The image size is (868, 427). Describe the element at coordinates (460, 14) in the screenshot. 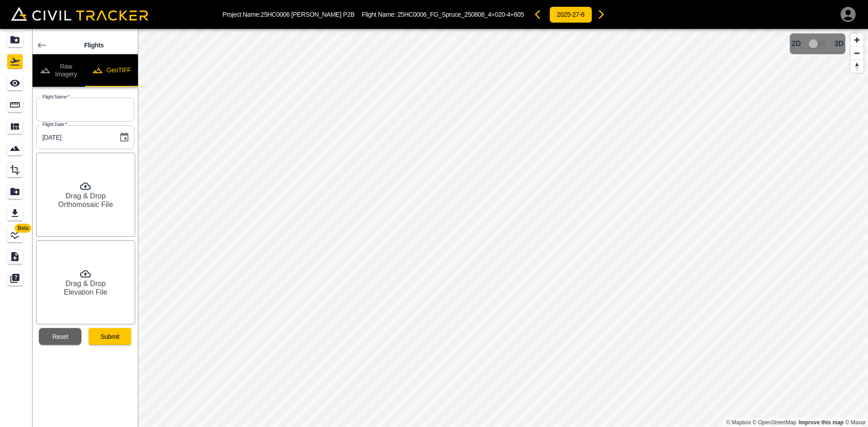

I see `span: 25HC0006_FG_Spruce_250808_4+020-4+605` at that location.